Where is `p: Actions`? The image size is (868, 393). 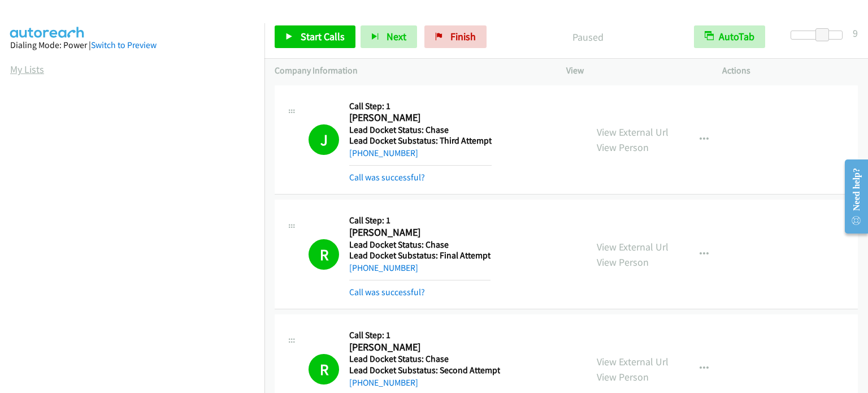 p: Actions is located at coordinates (790, 71).